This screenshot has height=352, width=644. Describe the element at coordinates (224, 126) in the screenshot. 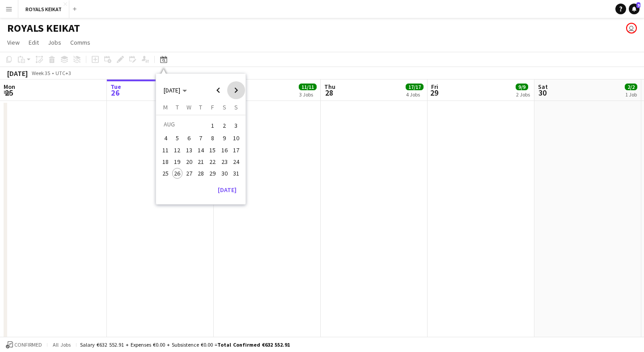

I see `span: 2` at that location.